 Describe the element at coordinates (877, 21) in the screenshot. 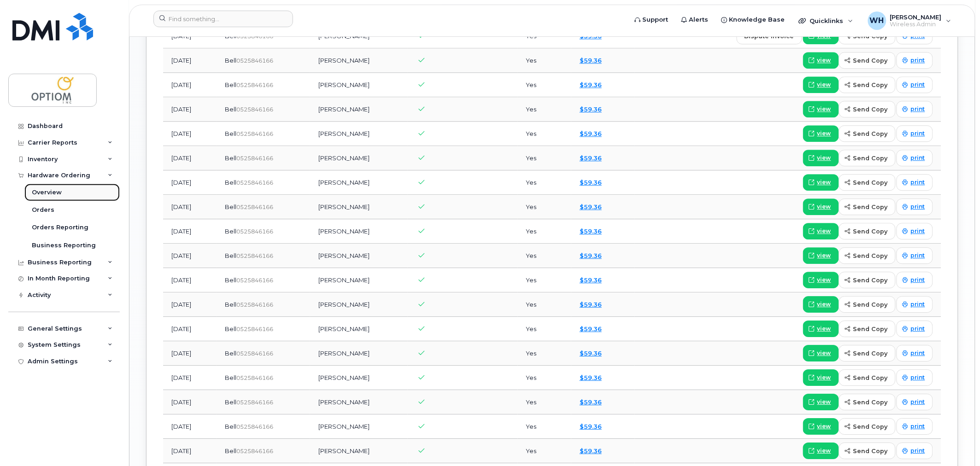

I see `span: WH` at that location.